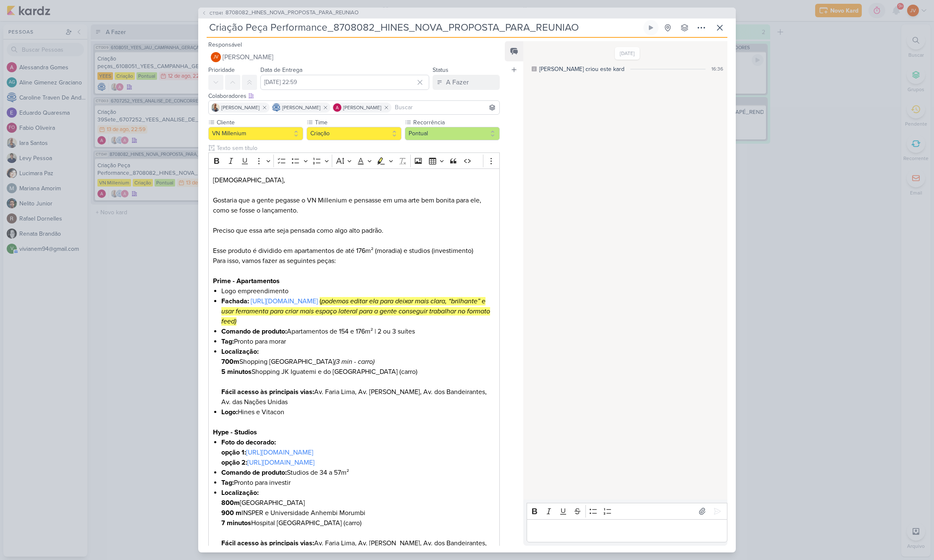 The image size is (934, 560). Describe the element at coordinates (293, 513) in the screenshot. I see `span: INSPER e Universidade Anhembi Morumbi` at that location.